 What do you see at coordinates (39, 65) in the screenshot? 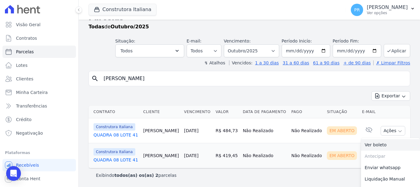
I see `a: Lotes` at bounding box center [39, 65].